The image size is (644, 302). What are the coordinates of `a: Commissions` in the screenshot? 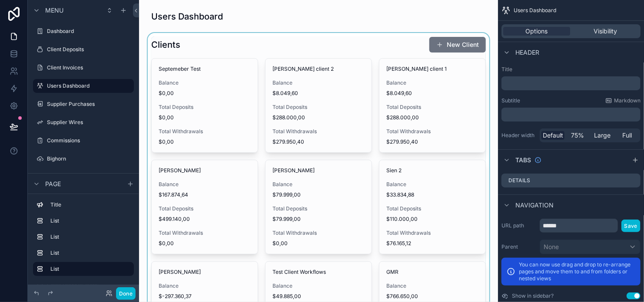 It's located at (83, 141).